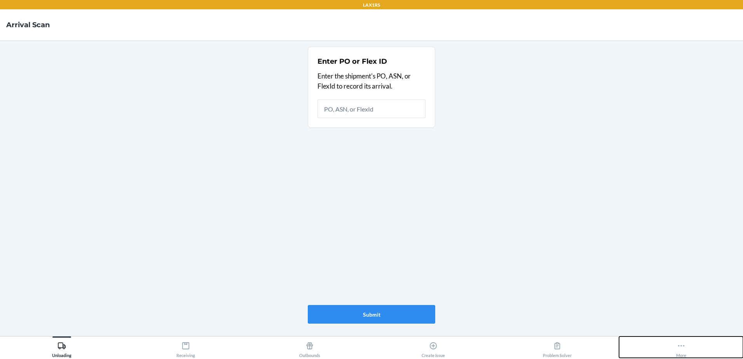 Image resolution: width=743 pixels, height=359 pixels. What do you see at coordinates (186, 347) in the screenshot?
I see `button: Receiving` at bounding box center [186, 347].